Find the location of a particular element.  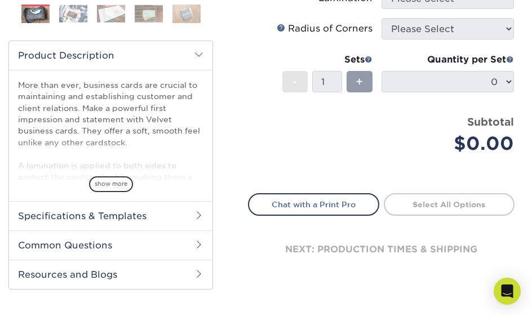

div: Radius of Corners is located at coordinates (325, 29).